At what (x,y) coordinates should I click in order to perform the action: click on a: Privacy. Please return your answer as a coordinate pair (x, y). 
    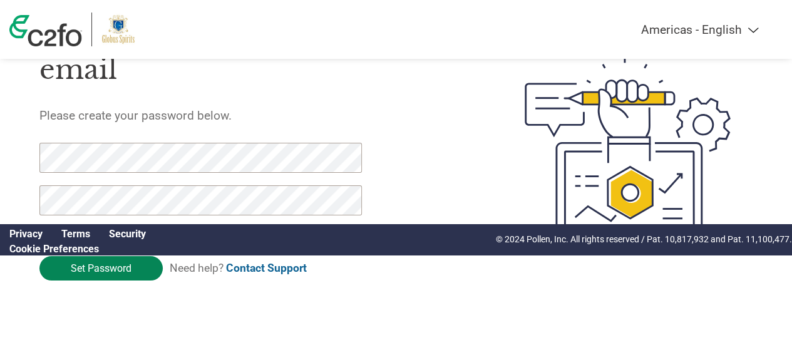
    Looking at the image, I should click on (26, 233).